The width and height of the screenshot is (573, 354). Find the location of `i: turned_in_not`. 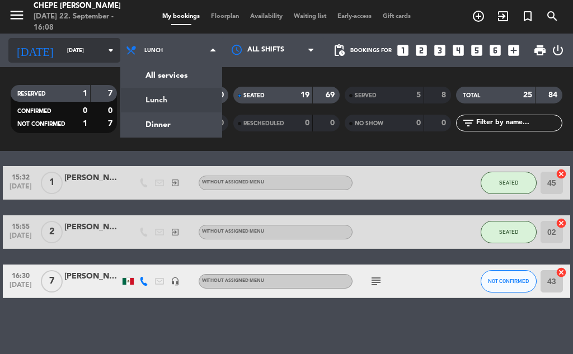

i: turned_in_not is located at coordinates (528, 16).